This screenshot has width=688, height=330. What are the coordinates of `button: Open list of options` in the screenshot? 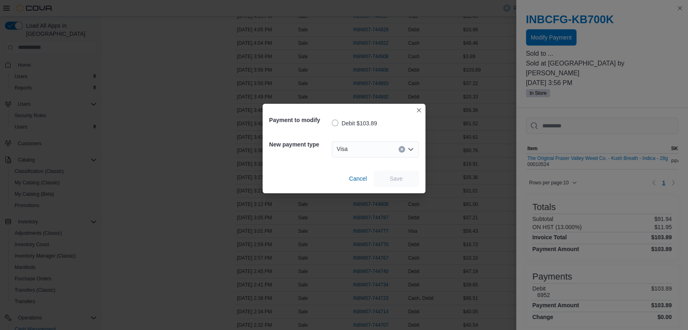 It's located at (411, 150).